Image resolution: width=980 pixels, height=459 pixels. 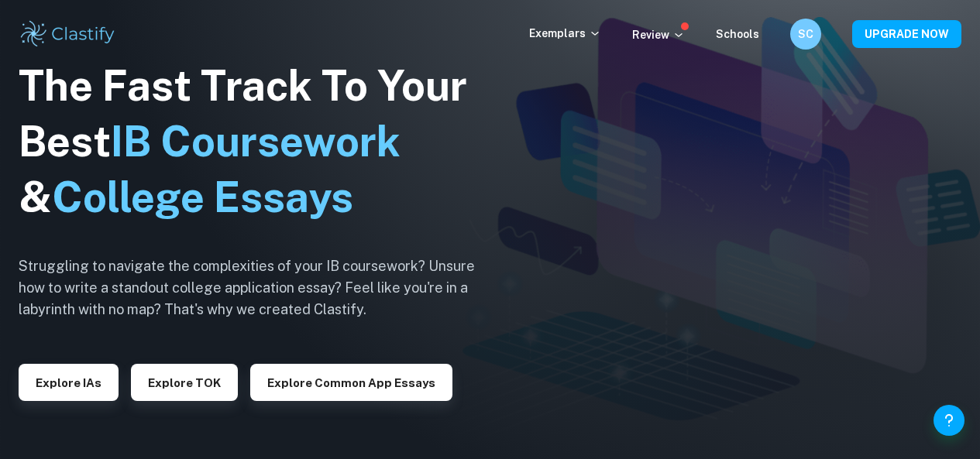 I want to click on p: Review, so click(x=658, y=35).